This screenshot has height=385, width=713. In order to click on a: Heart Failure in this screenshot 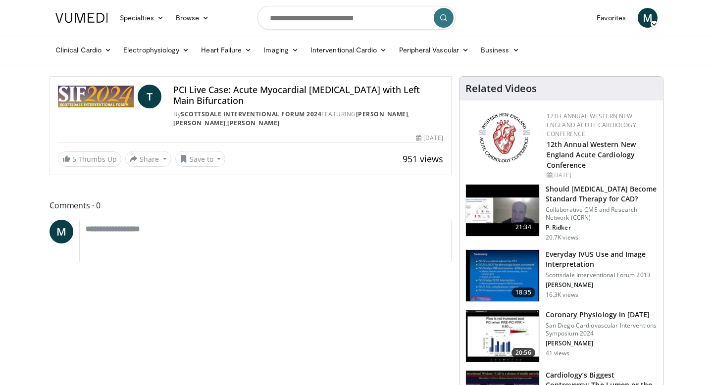, I will do `click(226, 50)`.